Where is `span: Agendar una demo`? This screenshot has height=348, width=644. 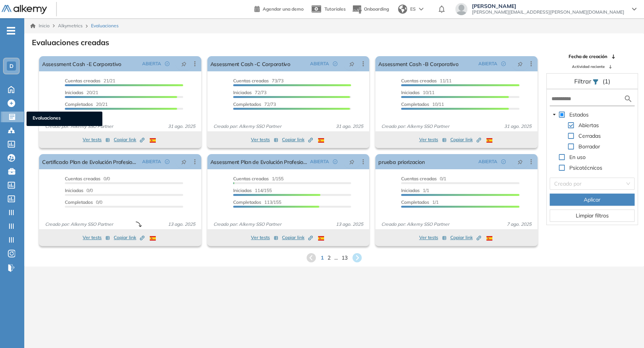
span: Agendar una demo is located at coordinates (283, 9).